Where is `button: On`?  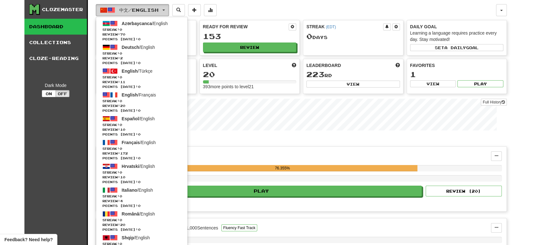 button: On is located at coordinates (49, 93).